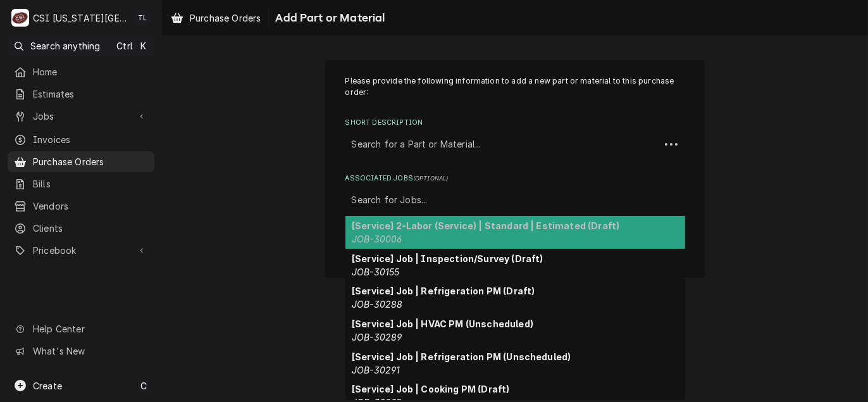 The image size is (868, 402). Describe the element at coordinates (485, 225) in the screenshot. I see `strong: [Service] 2-Labor (Service) | Standard | Estimated (Draft)` at that location.